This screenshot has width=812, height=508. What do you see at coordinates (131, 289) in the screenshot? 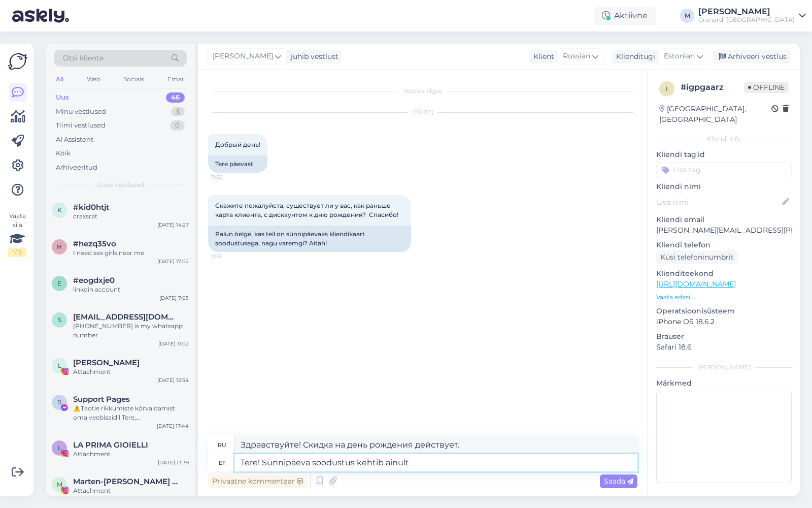
I see `div: linkdin account` at bounding box center [131, 289].